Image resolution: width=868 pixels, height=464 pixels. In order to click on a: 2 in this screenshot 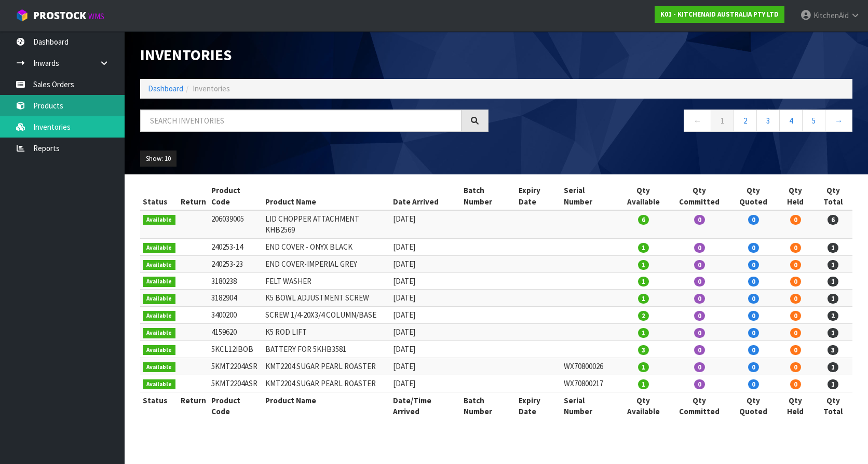, I will do `click(745, 121)`.